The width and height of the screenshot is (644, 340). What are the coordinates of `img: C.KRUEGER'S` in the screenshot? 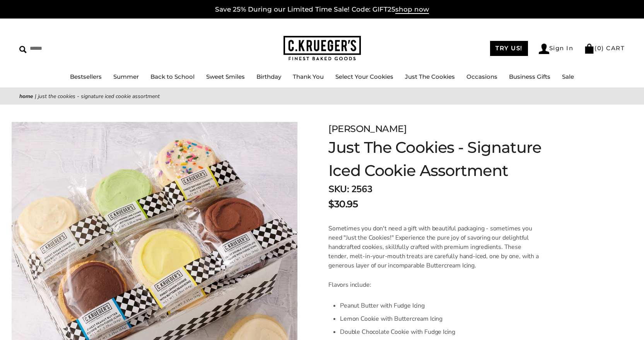 It's located at (322, 49).